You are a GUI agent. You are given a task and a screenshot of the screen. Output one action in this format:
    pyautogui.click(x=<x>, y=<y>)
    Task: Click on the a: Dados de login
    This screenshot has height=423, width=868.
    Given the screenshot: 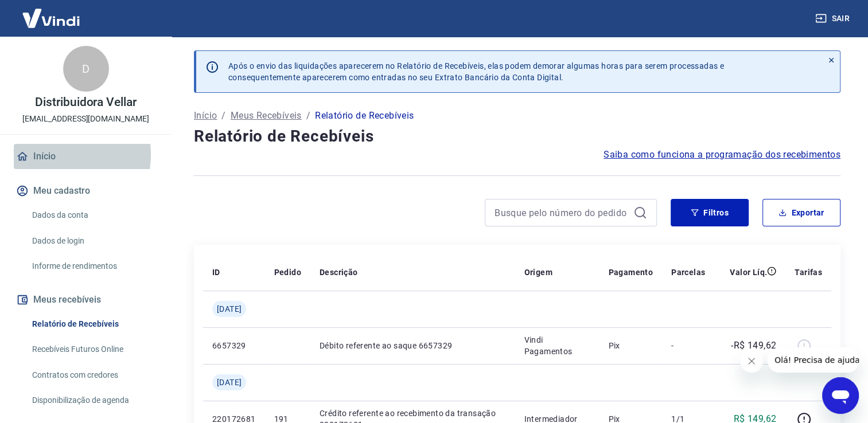 What is the action you would take?
    pyautogui.click(x=92, y=241)
    